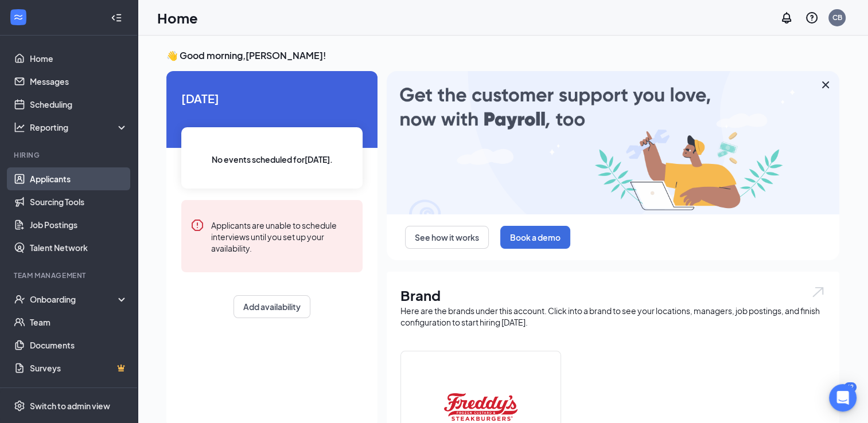 This screenshot has width=868, height=423. I want to click on a: Home, so click(78, 59).